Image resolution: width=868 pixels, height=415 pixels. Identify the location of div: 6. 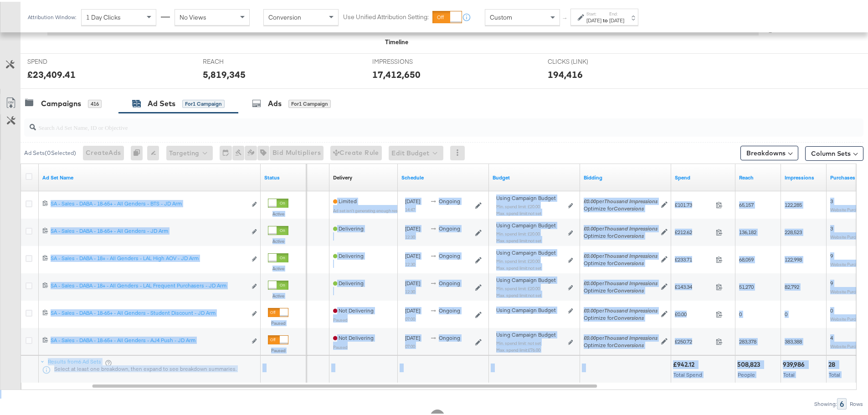
(841, 401).